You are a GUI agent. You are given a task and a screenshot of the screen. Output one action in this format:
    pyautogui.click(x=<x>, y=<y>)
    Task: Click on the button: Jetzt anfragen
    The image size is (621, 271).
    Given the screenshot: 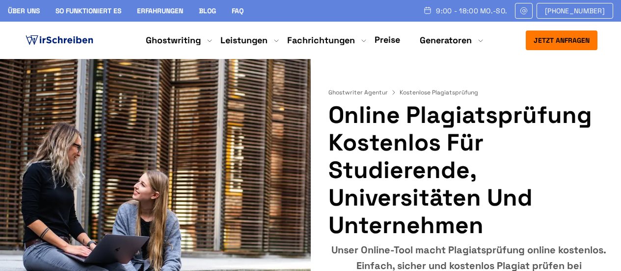 What is the action you would take?
    pyautogui.click(x=562, y=40)
    